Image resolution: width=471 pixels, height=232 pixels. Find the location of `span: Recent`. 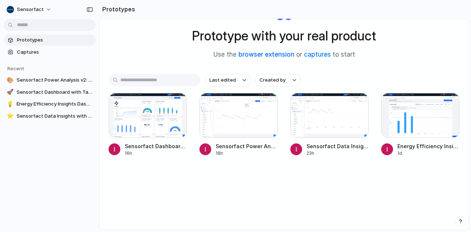

span: Recent is located at coordinates (16, 68).